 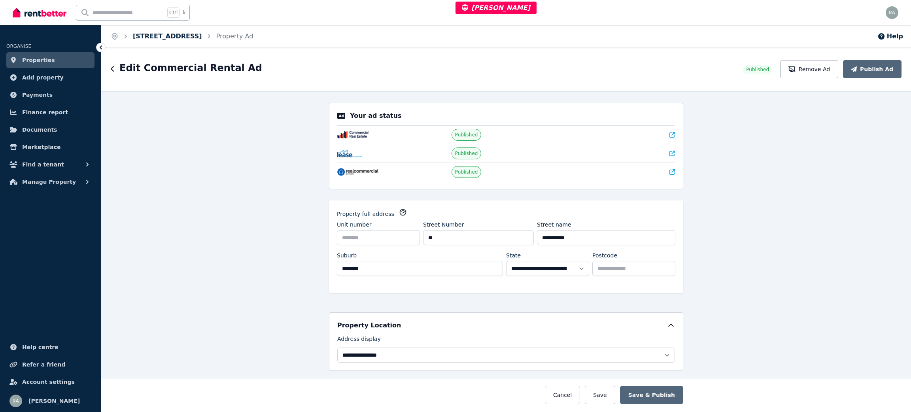 What do you see at coordinates (605, 255) in the screenshot?
I see `label: Postcode` at bounding box center [605, 255].